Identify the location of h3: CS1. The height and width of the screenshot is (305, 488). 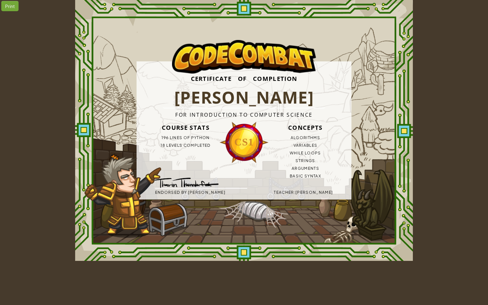
(244, 142).